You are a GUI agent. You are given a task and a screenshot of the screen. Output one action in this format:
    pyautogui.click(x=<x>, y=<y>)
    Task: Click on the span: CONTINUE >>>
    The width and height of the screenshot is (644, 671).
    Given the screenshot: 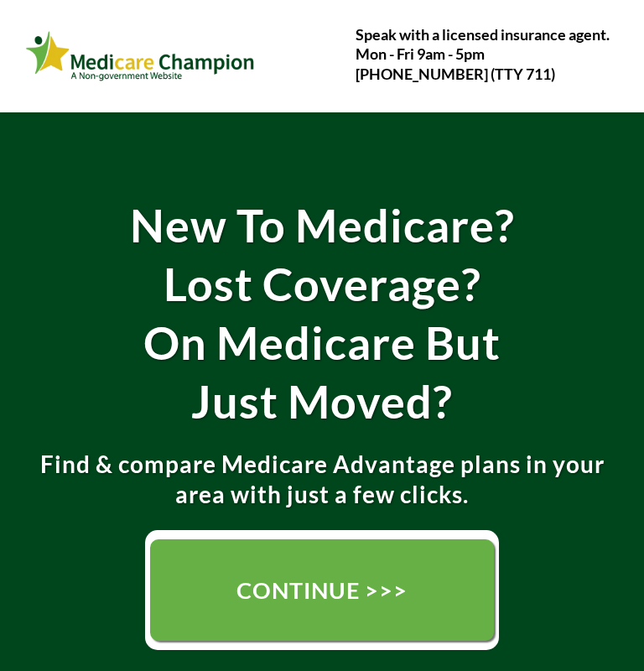 What is the action you would take?
    pyautogui.click(x=322, y=589)
    